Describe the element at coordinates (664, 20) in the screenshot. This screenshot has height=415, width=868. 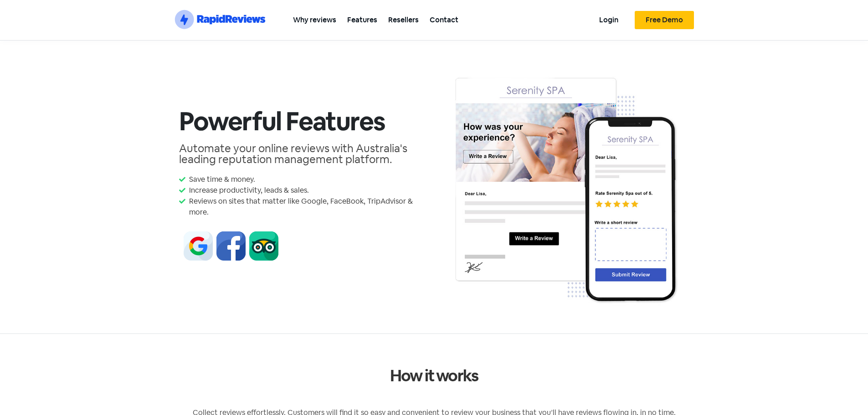
I see `a: Free Demo` at that location.